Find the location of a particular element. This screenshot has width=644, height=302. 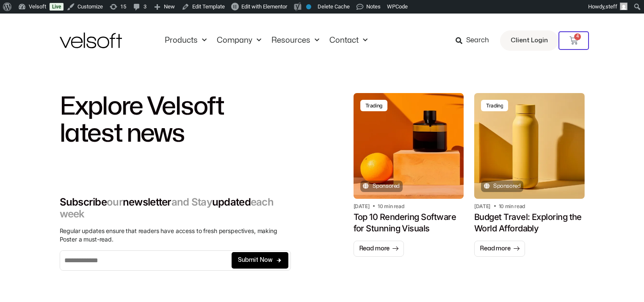

span: 4 is located at coordinates (577, 36).